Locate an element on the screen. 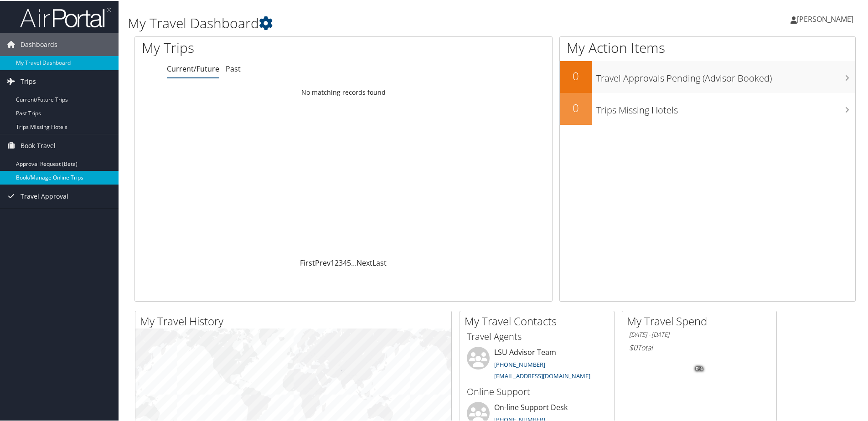 The image size is (868, 421). a: 2 is located at coordinates (336, 262).